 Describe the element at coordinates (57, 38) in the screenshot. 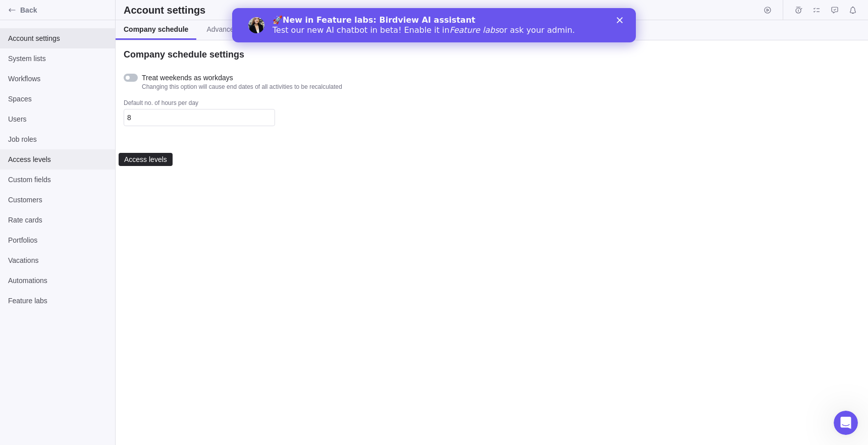

I see `span: Account settings` at that location.